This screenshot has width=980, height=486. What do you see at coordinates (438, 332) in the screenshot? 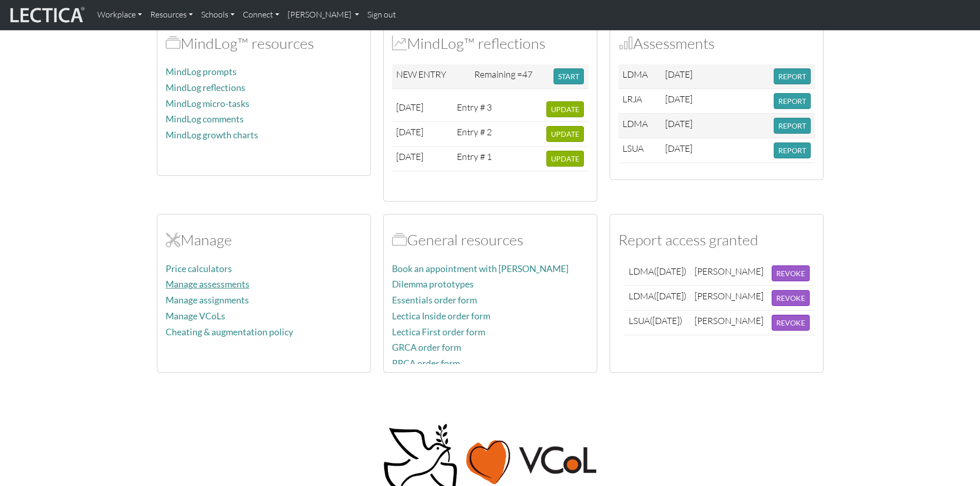
I see `a: Lectica First order form` at bounding box center [438, 332].